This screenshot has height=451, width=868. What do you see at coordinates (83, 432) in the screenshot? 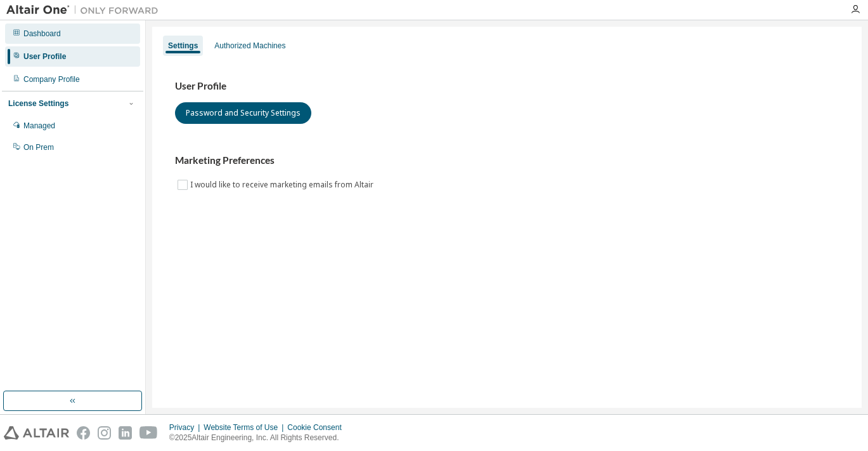
I see `img: facebook.svg` at bounding box center [83, 432].